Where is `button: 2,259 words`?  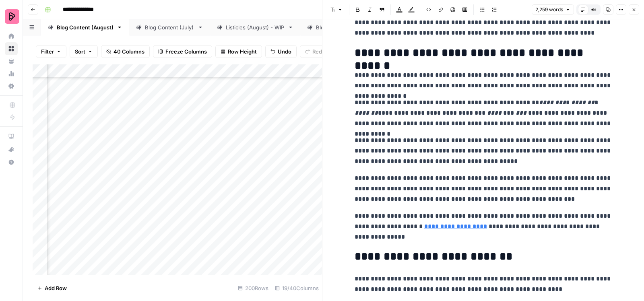
button: 2,259 words is located at coordinates (553, 10).